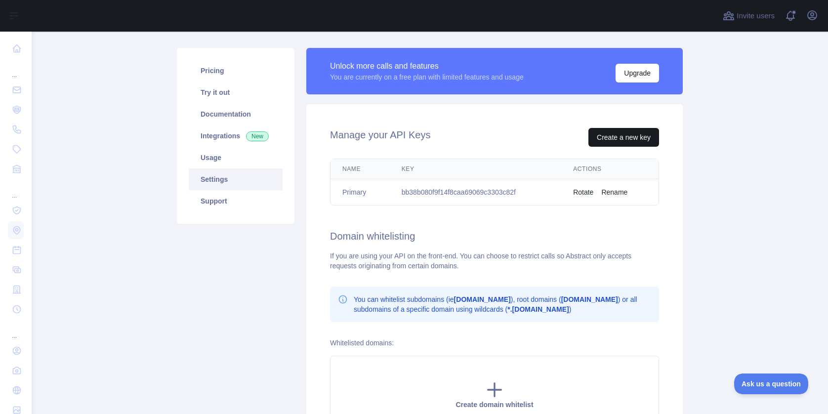 The height and width of the screenshot is (414, 828). What do you see at coordinates (236, 136) in the screenshot?
I see `a: Integrations New` at bounding box center [236, 136].